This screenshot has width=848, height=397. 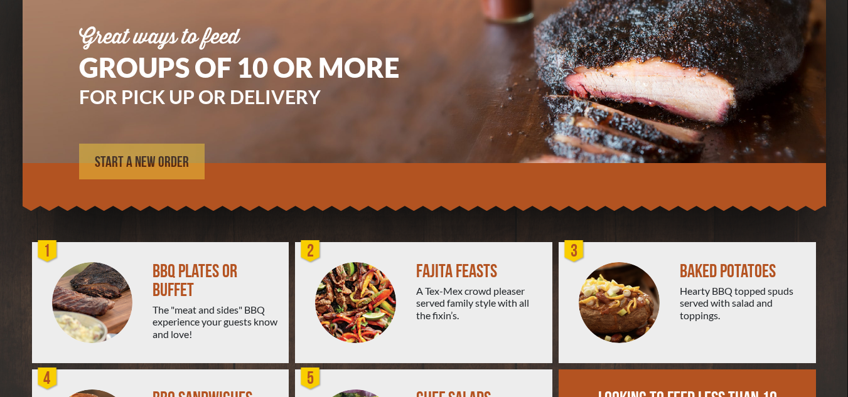 What do you see at coordinates (258, 67) in the screenshot?
I see `h1: GROUPS OF 10 OR MORE` at bounding box center [258, 67].